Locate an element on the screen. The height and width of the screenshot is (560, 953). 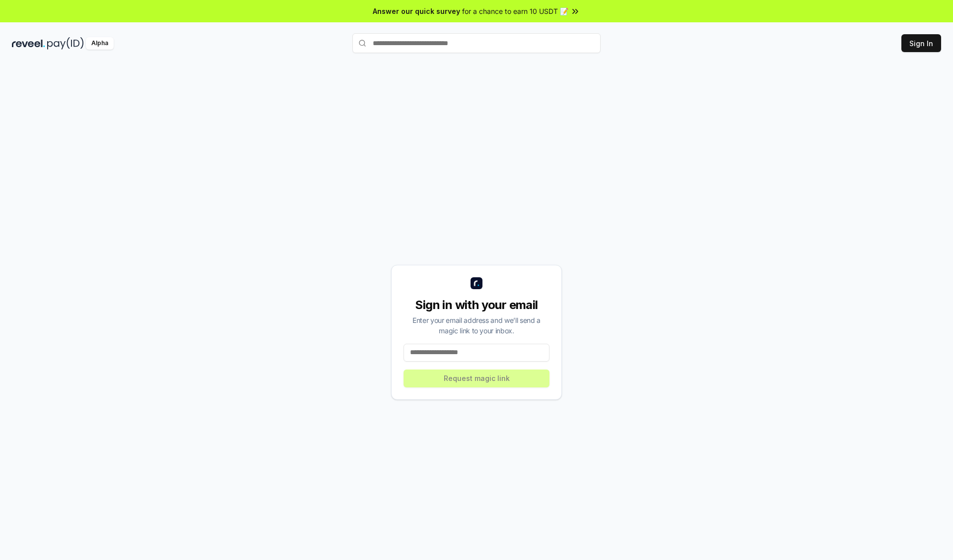
span: Answer our quick survey is located at coordinates (416, 11).